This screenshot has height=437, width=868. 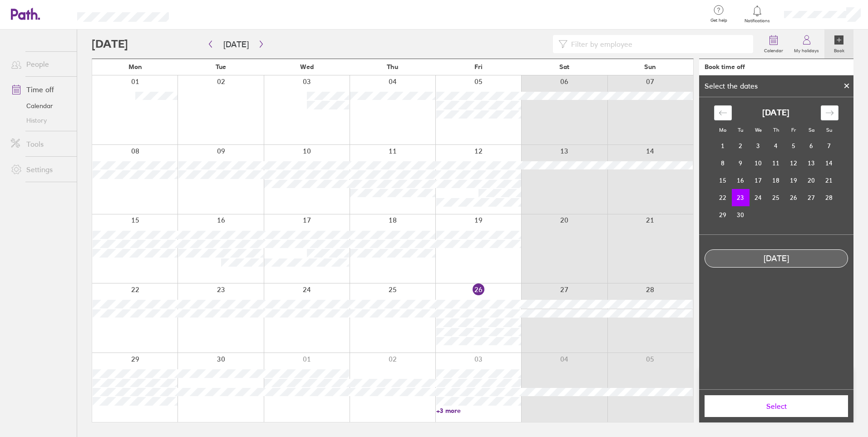 What do you see at coordinates (723, 130) in the screenshot?
I see `small: Mo` at bounding box center [723, 130].